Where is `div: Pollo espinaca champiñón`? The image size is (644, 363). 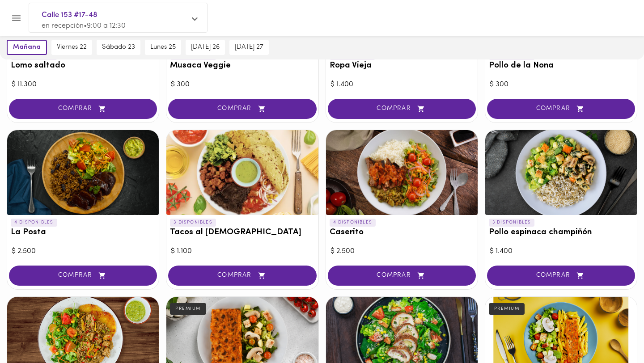
div: Pollo espinaca champiñón is located at coordinates (561, 172).